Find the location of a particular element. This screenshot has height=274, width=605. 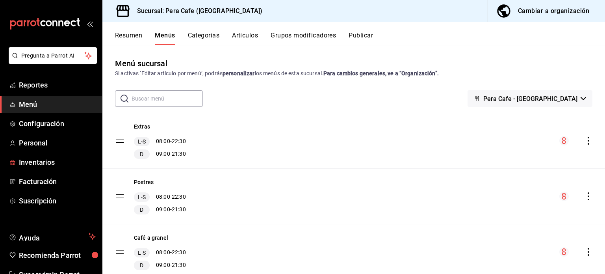

span: Personal is located at coordinates (57, 143).